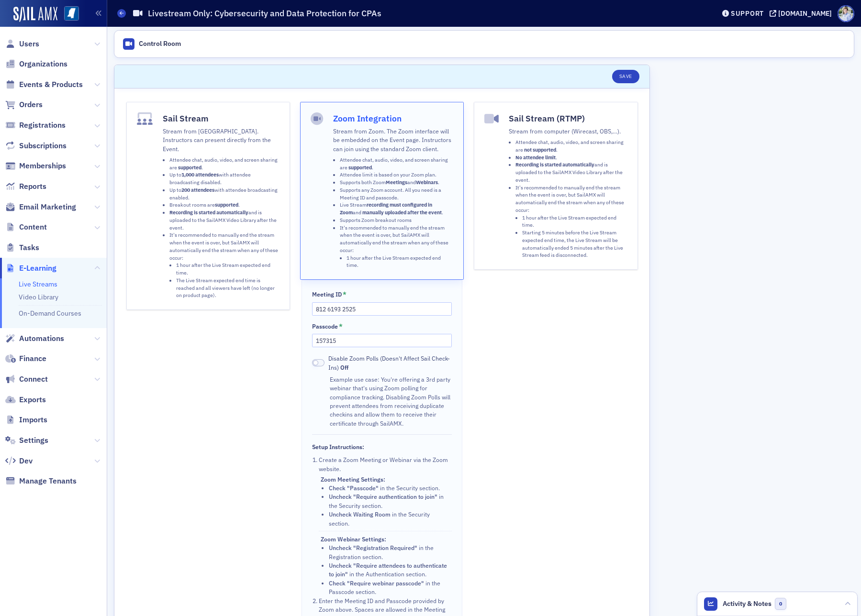  What do you see at coordinates (43, 146) in the screenshot?
I see `span: Subscriptions` at bounding box center [43, 146].